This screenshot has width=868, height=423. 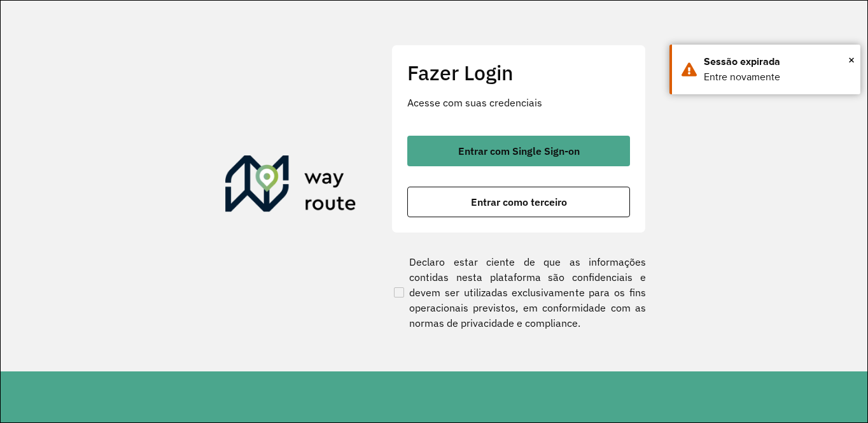 I want to click on label: Declaro estar ciente de que as informações contidas nesta plataforma são confidenciais e devem se..., so click(x=519, y=292).